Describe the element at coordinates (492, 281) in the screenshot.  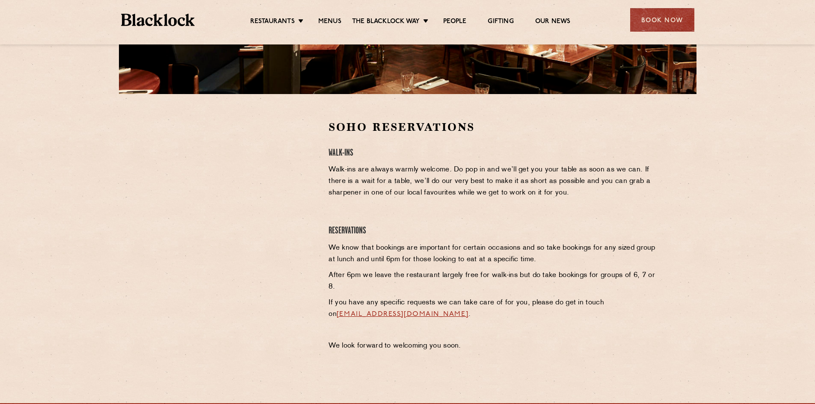
I see `p: After 6pm we leave the restaurant largely free for walk-ins but do take bookings for groups of 6,...` at that location.